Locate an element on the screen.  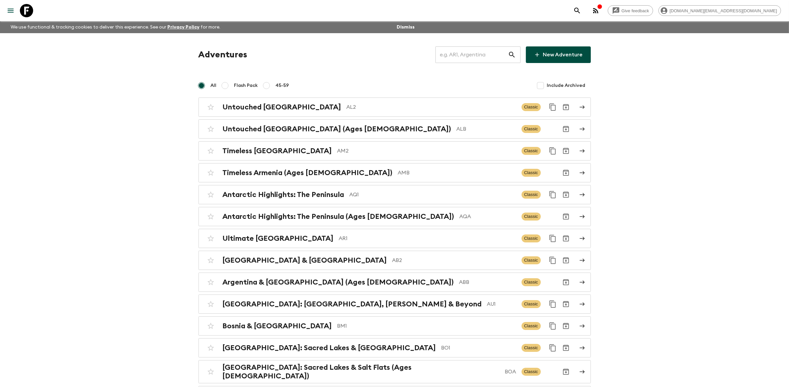
p: AL2 is located at coordinates (431, 107).